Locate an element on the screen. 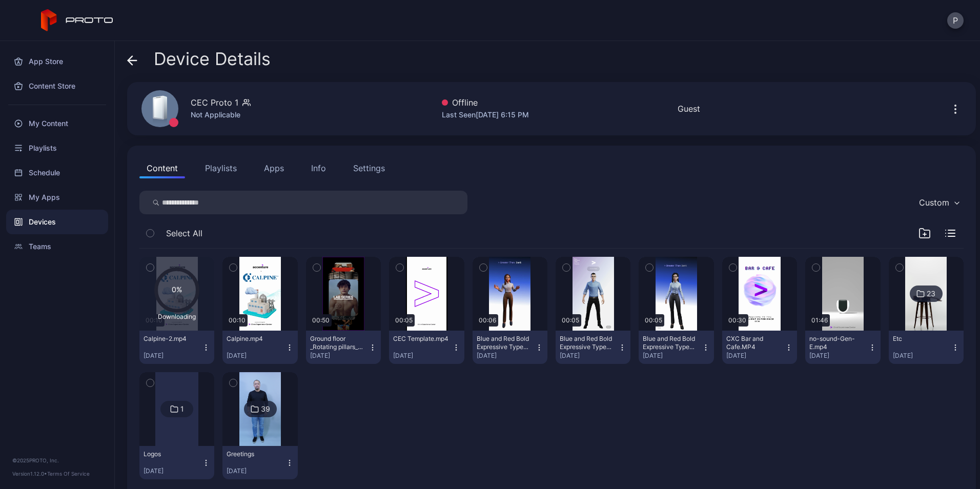  div: Playlists is located at coordinates (57, 148).